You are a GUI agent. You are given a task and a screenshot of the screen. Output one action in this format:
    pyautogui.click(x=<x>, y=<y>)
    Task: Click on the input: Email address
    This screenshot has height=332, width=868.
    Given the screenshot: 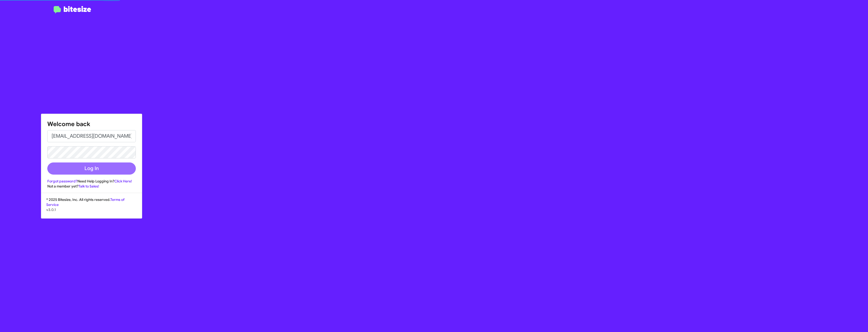 What is the action you would take?
    pyautogui.click(x=92, y=136)
    